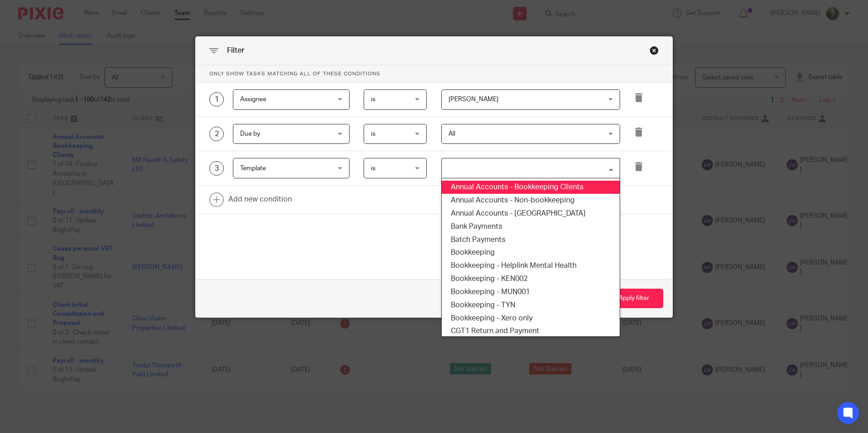 The image size is (868, 433). I want to click on li: Bookkeeping - Xero only, so click(531, 318).